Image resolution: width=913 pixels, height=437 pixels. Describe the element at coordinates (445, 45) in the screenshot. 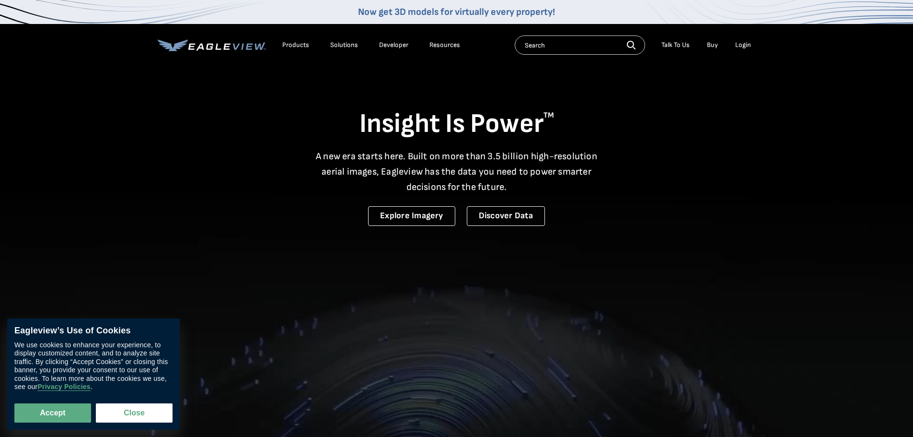

I see `div: Resources` at that location.